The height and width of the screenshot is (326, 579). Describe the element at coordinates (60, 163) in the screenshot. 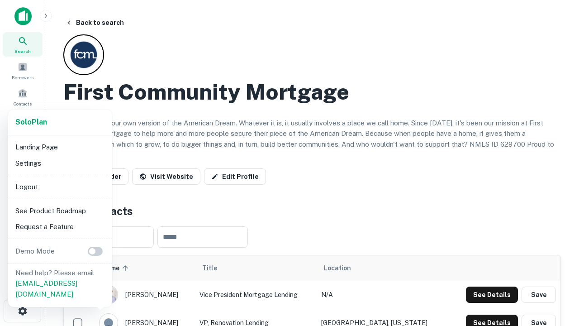

I see `li: Settings` at that location.